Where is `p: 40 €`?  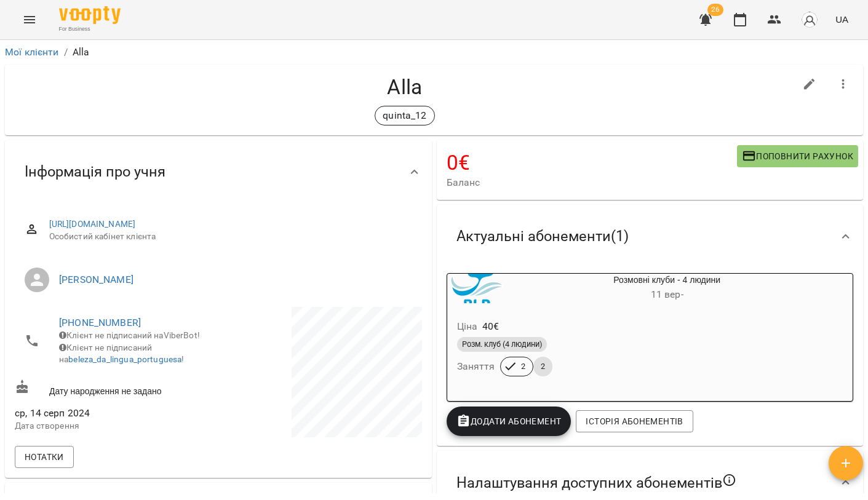 p: 40 € is located at coordinates (490, 326).